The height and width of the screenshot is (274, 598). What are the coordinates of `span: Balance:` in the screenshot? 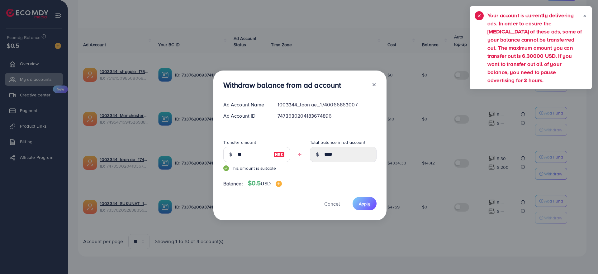 It's located at (233, 183).